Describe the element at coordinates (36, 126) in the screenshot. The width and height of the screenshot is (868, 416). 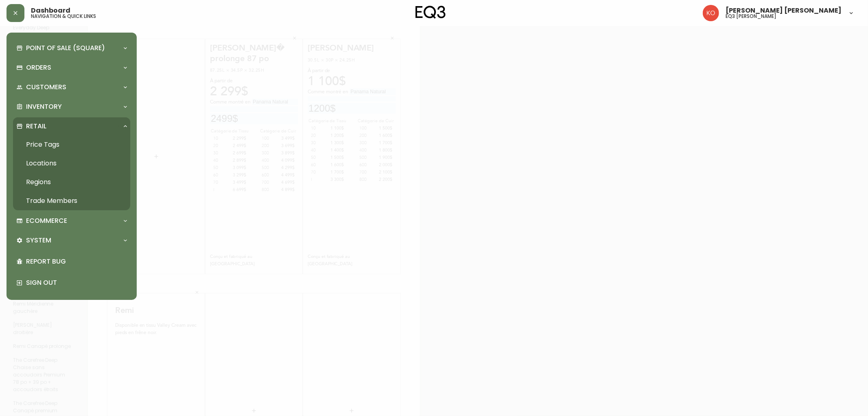
I see `p: Retail` at that location.